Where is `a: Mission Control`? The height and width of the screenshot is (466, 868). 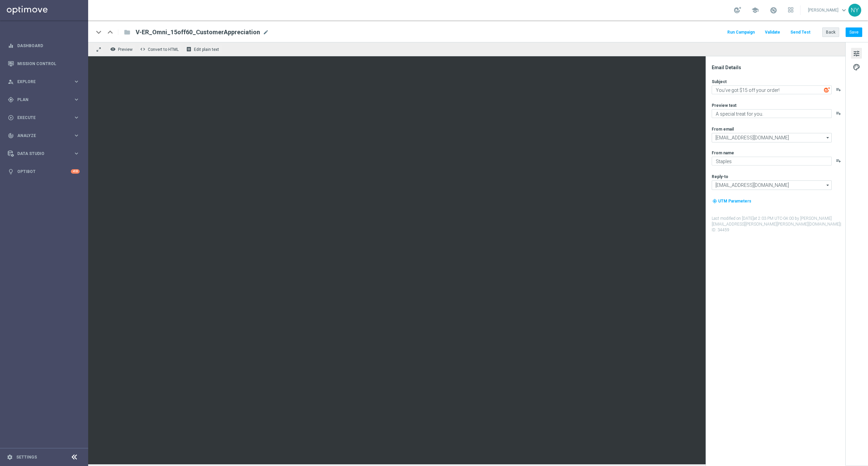 a: Mission Control is located at coordinates (49, 63).